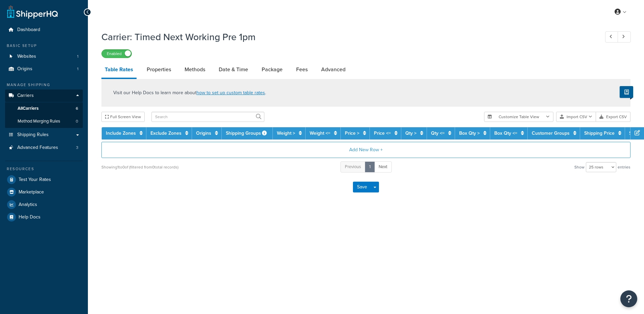  What do you see at coordinates (44, 205) in the screenshot?
I see `li: Analytics` at bounding box center [44, 205].